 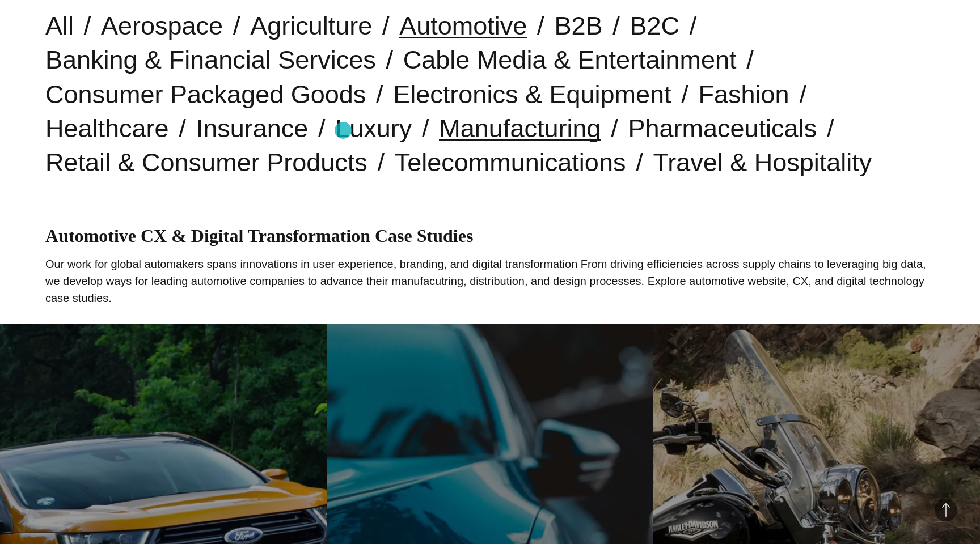 I want to click on a: Luxury, so click(x=373, y=128).